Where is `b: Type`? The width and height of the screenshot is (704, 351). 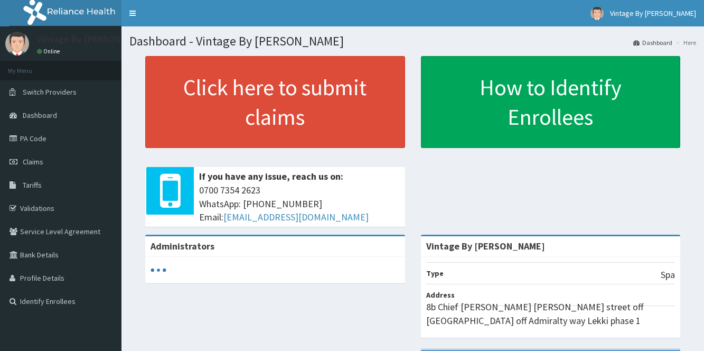 b: Type is located at coordinates (435, 273).